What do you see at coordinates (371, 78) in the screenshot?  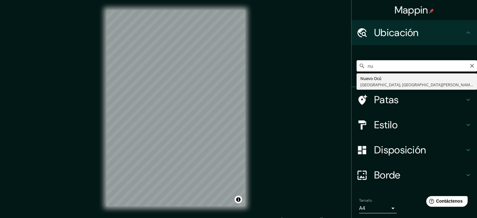 I see `font: Nuevo Ocú` at bounding box center [371, 78].